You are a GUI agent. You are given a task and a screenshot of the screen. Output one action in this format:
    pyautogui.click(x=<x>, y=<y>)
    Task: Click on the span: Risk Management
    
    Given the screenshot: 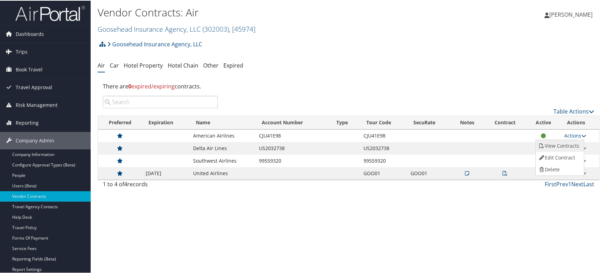 What is the action you would take?
    pyautogui.click(x=37, y=105)
    